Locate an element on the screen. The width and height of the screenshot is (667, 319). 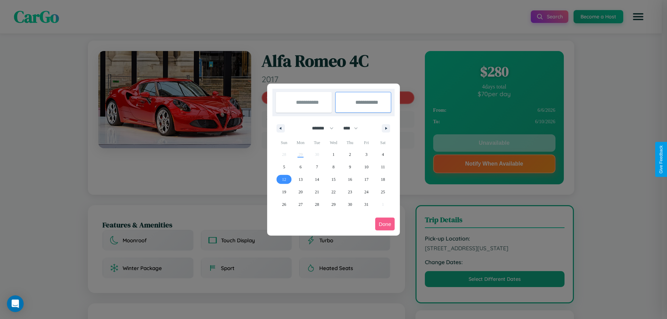
span: 21 is located at coordinates (317, 192).